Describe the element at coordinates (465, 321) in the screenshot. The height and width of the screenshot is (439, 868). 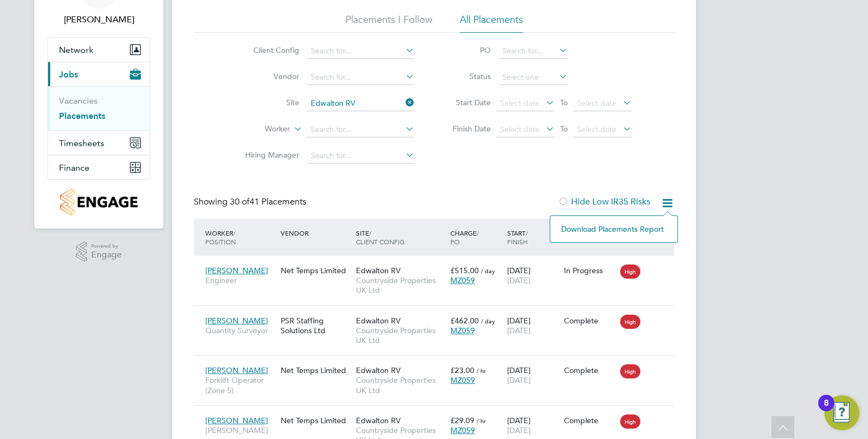
I see `span: £462.00` at that location.